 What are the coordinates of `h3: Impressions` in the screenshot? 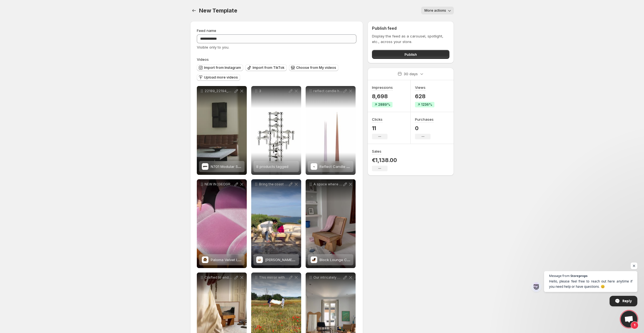 It's located at (382, 88).